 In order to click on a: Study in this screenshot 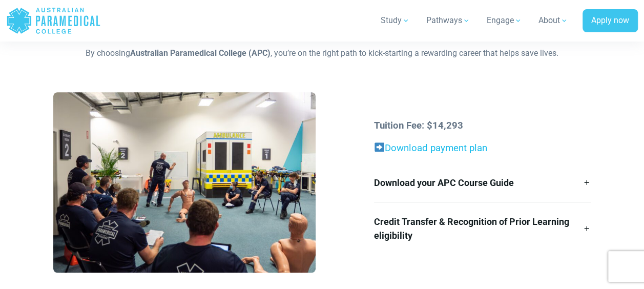, I will do `click(395, 20)`.